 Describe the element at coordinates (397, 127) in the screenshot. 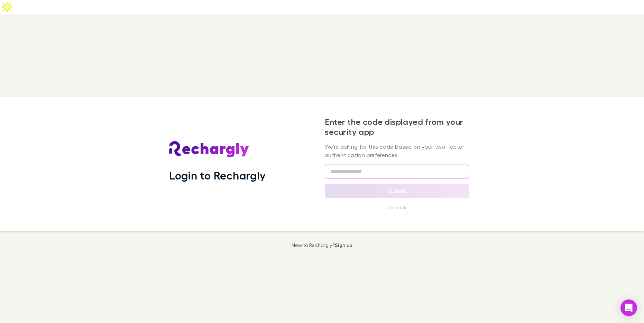

I see `h2: Enter the code displayed from your security app` at that location.